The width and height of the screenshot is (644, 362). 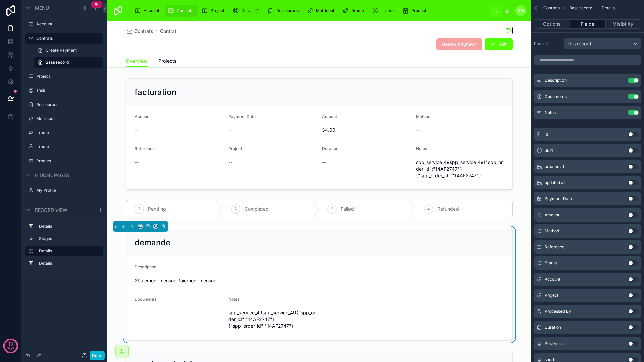 What do you see at coordinates (247, 11) in the screenshot?
I see `a: Task1` at bounding box center [247, 11].